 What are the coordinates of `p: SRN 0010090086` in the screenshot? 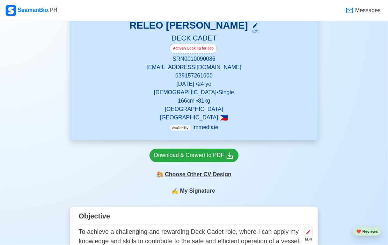 It's located at (194, 59).